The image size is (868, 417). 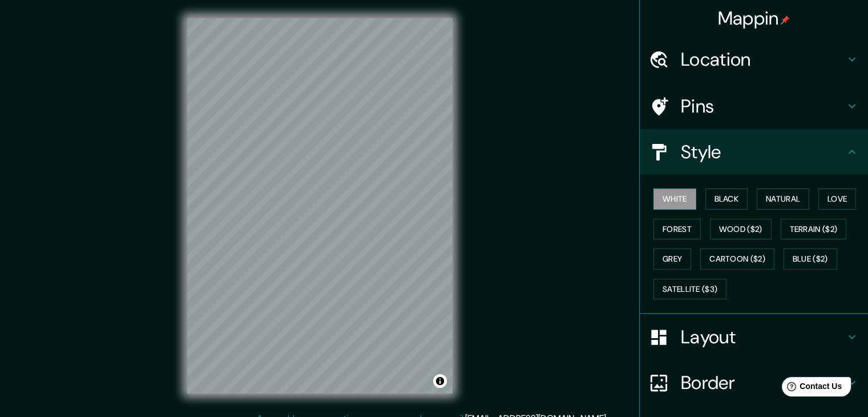 What do you see at coordinates (753, 337) in the screenshot?
I see `div: Layout` at bounding box center [753, 337].